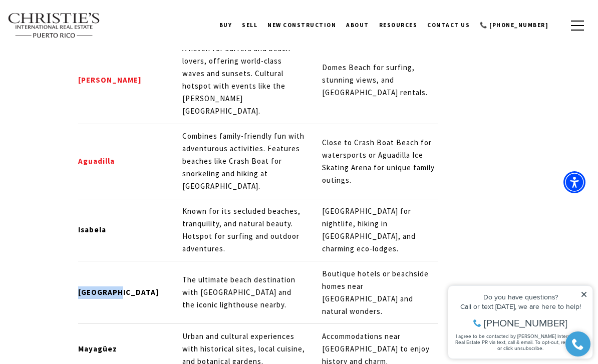  I want to click on a: About, so click(358, 25).